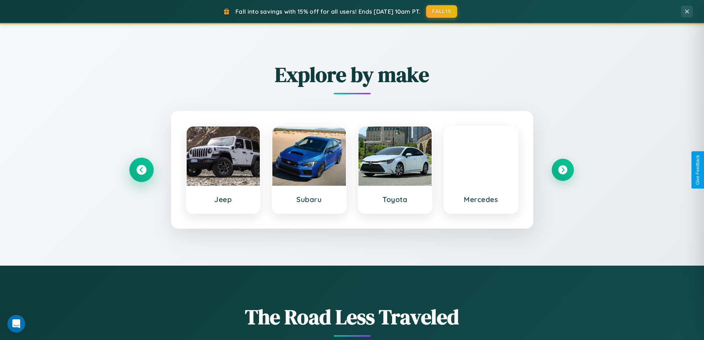 The image size is (704, 340). I want to click on h3: Toyota, so click(395, 199).